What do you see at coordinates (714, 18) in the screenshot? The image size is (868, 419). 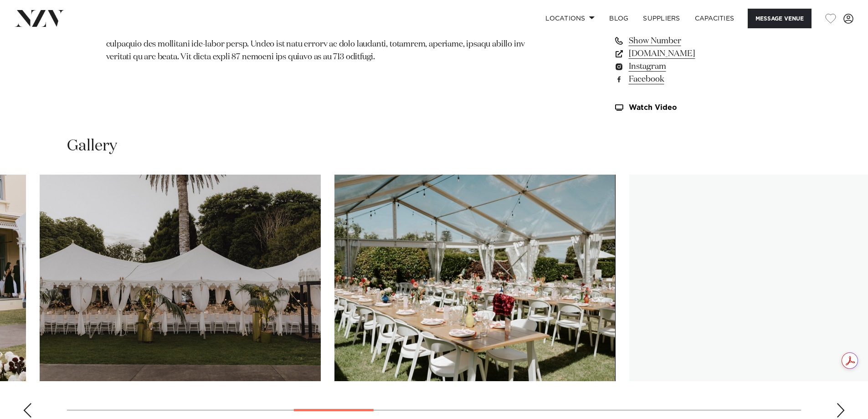 I see `a: Capacities` at bounding box center [714, 18].